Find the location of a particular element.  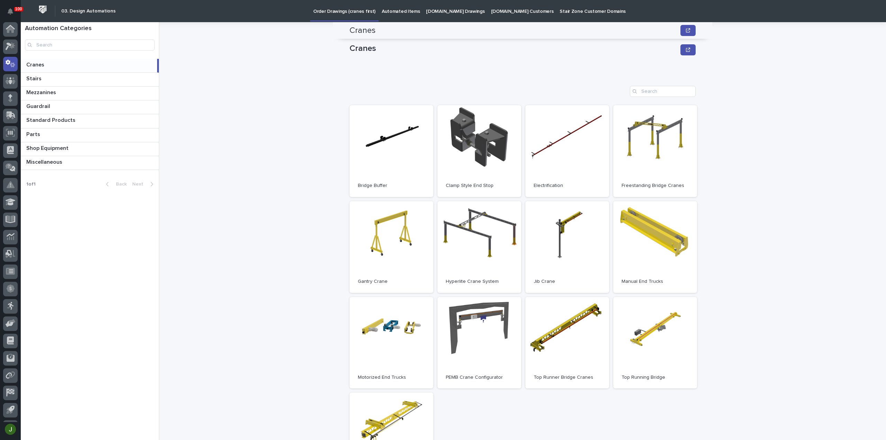

p: Shop Equipment is located at coordinates (48, 147).